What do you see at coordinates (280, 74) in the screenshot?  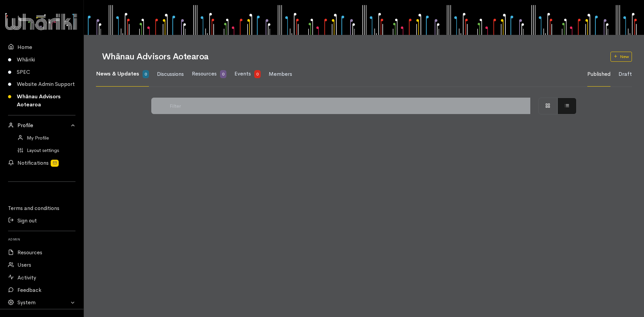 I see `span: Members` at bounding box center [280, 74].